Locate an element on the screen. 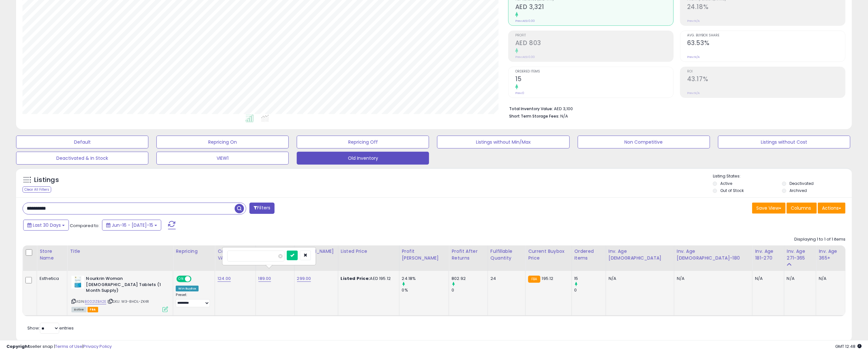  span: OFF is located at coordinates (195, 278).